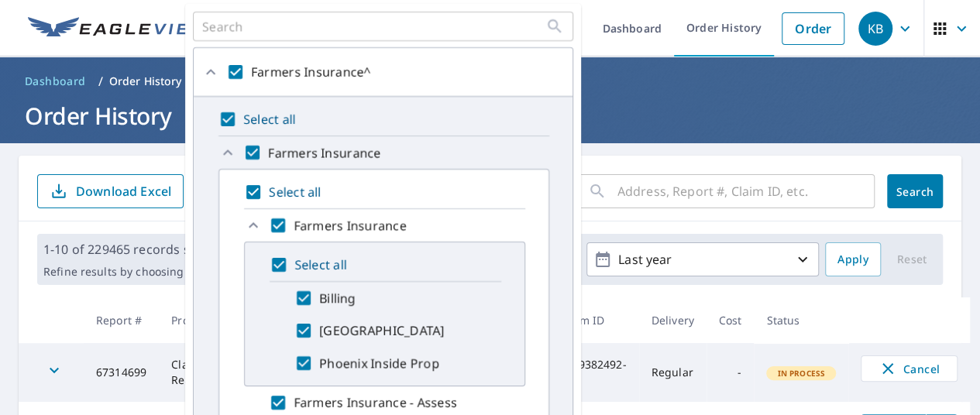 Image resolution: width=980 pixels, height=415 pixels. I want to click on th: Claim ID, so click(593, 320).